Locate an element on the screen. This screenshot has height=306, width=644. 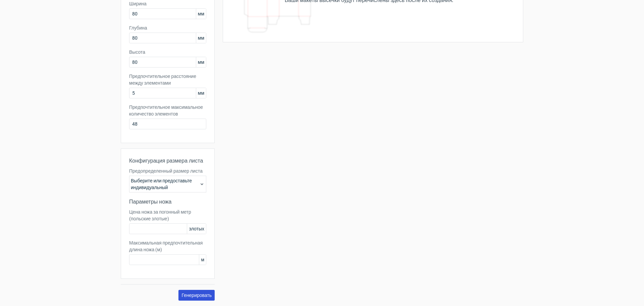
font: Ширина is located at coordinates (138, 3).